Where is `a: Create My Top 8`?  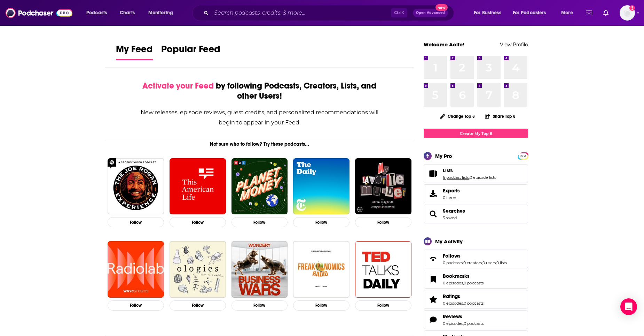 a: Create My Top 8 is located at coordinates (476, 133).